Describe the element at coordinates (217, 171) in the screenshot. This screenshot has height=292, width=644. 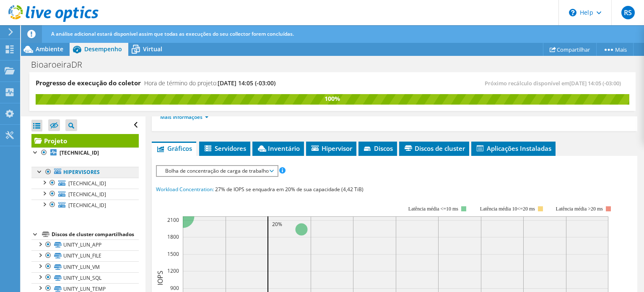
I see `span: Bolha de concentração de carga de trabalho` at that location.